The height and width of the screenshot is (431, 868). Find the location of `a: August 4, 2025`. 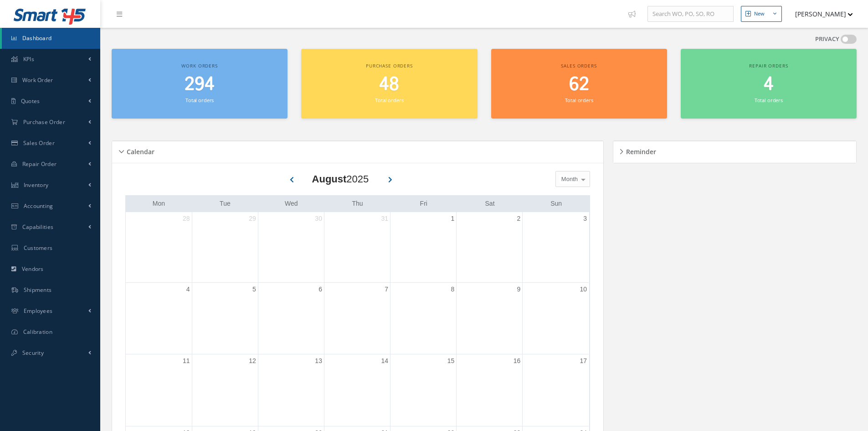

a: August 4, 2025 is located at coordinates (188, 289).